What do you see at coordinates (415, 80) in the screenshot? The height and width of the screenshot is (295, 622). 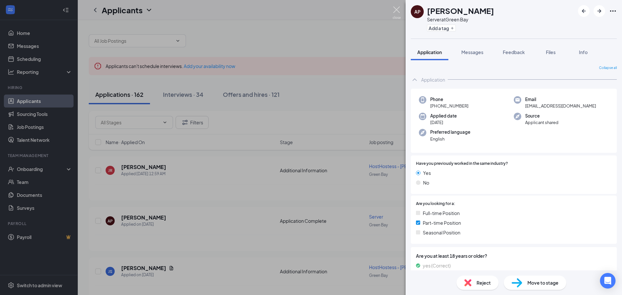 I see `svg: ChevronUp` at bounding box center [415, 80].